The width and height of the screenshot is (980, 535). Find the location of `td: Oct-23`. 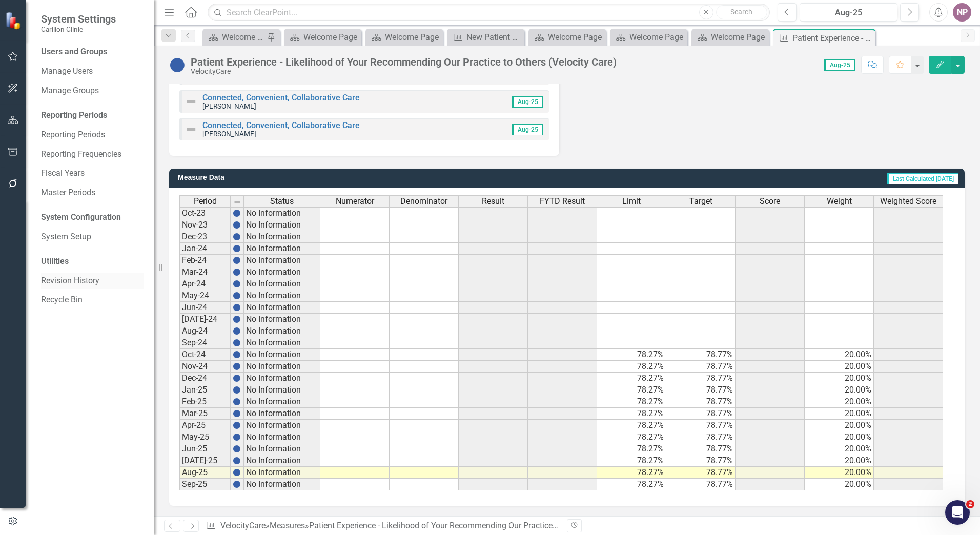

td: Oct-23 is located at coordinates (205, 213).